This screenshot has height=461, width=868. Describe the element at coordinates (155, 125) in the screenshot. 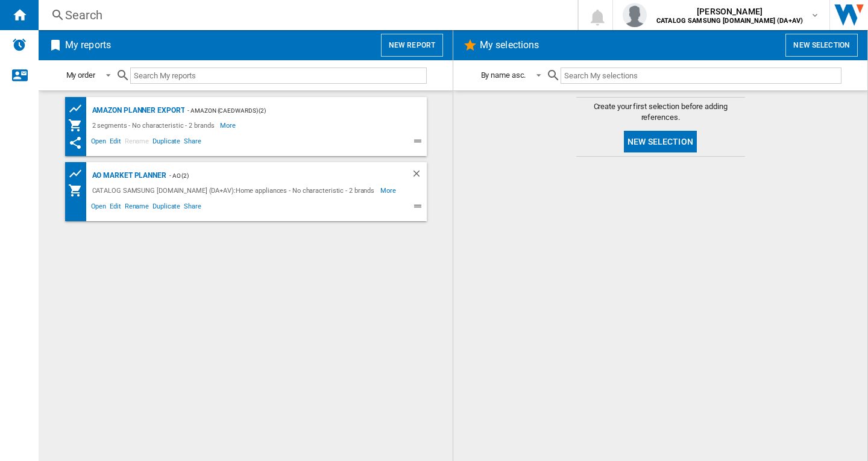

I see `div: 2 segments - No characteristic - 2 brands` at that location.